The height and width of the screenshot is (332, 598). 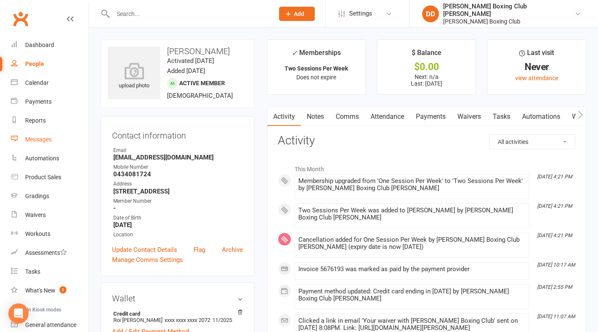 What do you see at coordinates (427, 141) in the screenshot?
I see `h3: Activity` at bounding box center [427, 141].